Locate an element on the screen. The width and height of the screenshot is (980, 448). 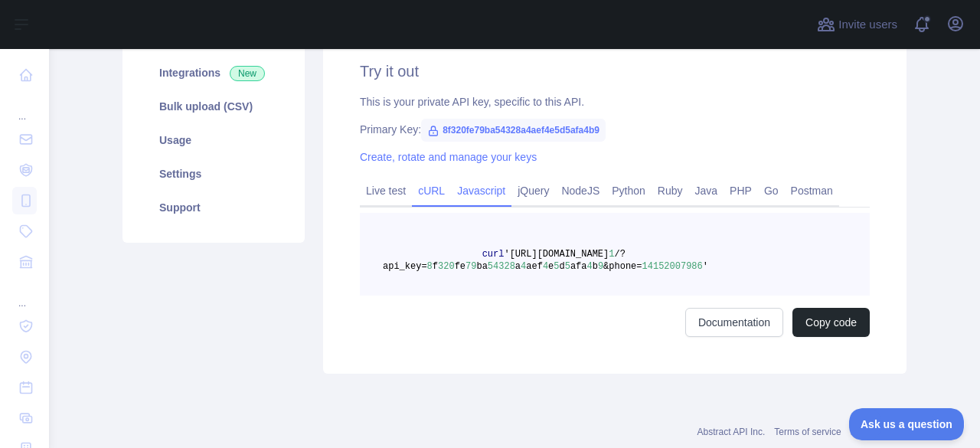
button: Invite users is located at coordinates (857, 25).